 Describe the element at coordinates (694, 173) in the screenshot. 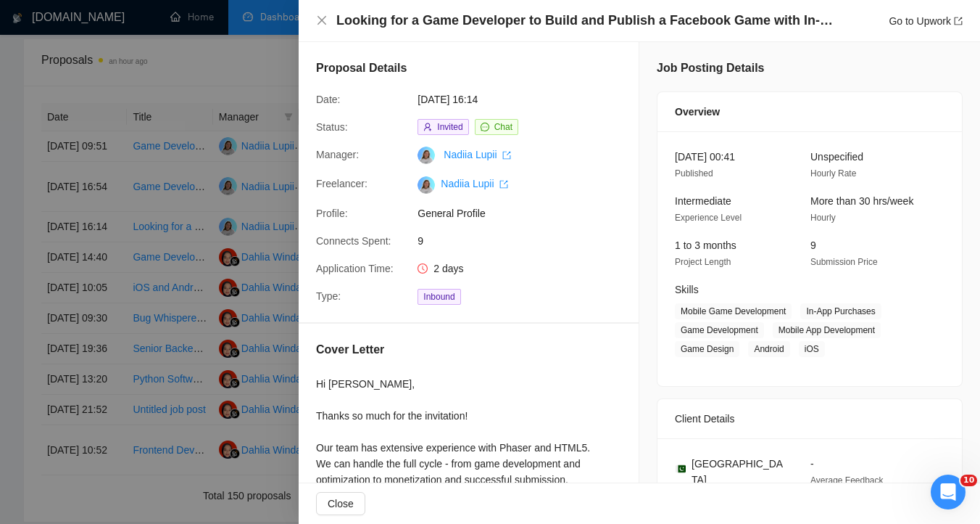

I see `span: Published` at that location.